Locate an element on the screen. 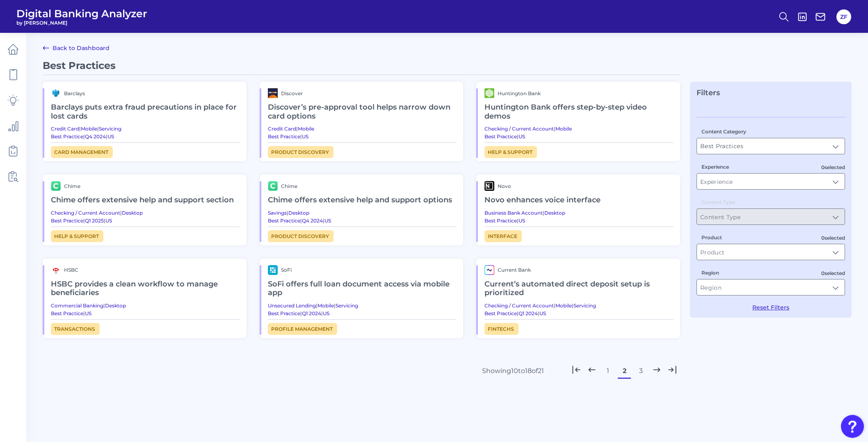 The width and height of the screenshot is (868, 442). label: Region is located at coordinates (710, 272).